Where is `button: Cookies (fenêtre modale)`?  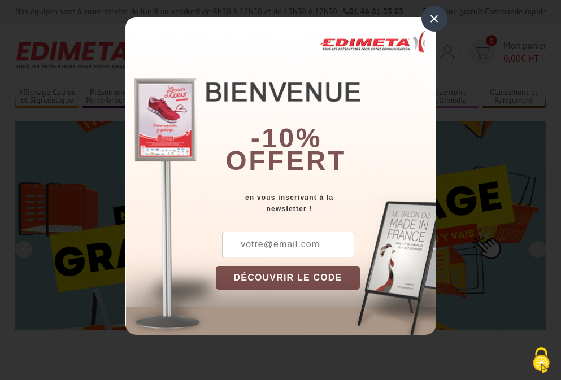
button: Cookies (fenêtre modale) is located at coordinates (541, 361).